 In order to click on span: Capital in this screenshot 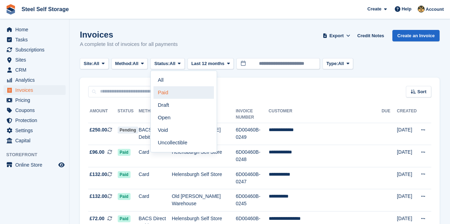, I will do `click(36, 140)`.